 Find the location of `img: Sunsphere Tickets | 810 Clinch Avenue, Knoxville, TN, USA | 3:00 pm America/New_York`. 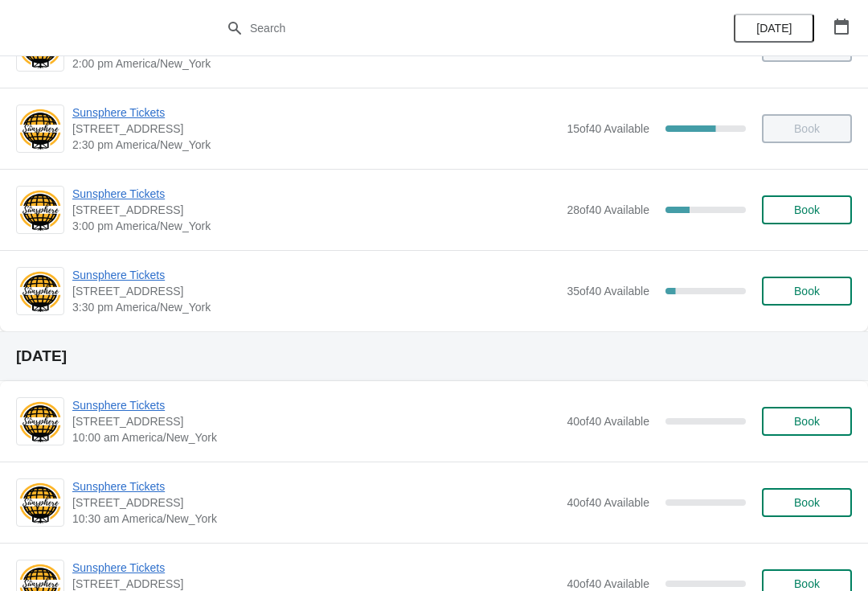

img: Sunsphere Tickets | 810 Clinch Avenue, Knoxville, TN, USA | 3:00 pm America/New_York is located at coordinates (40, 210).